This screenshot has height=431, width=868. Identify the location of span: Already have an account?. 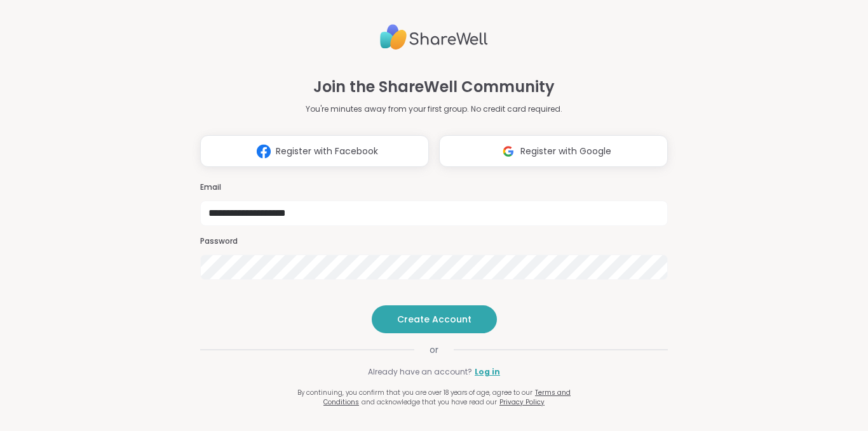
(420, 373).